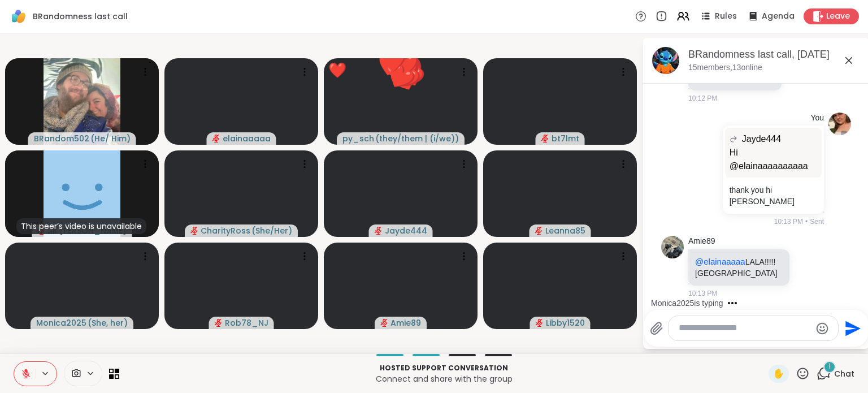 This screenshot has height=393, width=868. I want to click on span: Amie89, so click(406, 323).